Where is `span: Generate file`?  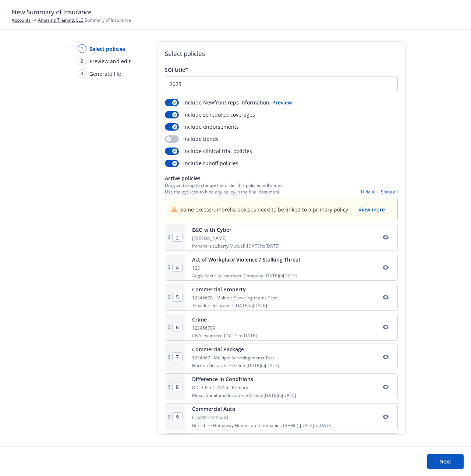
span: Generate file is located at coordinates (105, 74).